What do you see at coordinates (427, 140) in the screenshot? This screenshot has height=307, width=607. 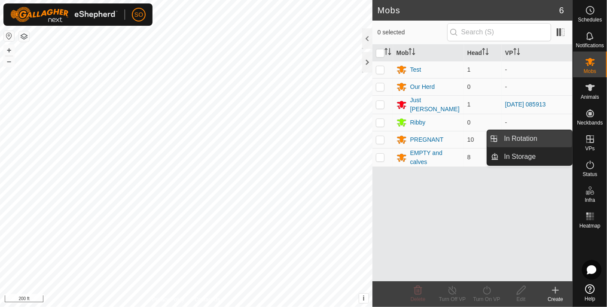 I see `div: PREGNANT` at bounding box center [427, 140].